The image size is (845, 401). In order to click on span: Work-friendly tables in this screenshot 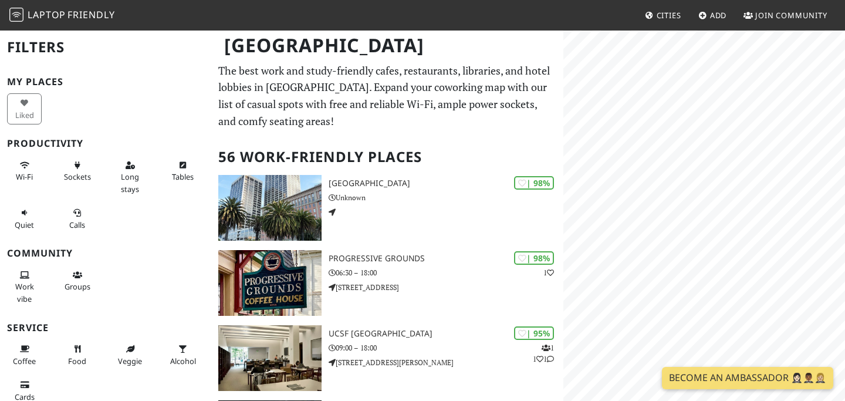, I will do `click(183, 177)`.